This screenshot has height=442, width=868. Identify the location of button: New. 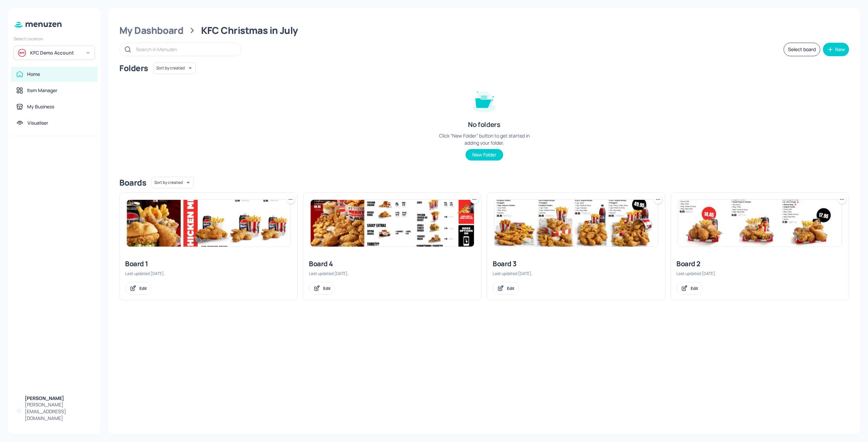
(836, 49).